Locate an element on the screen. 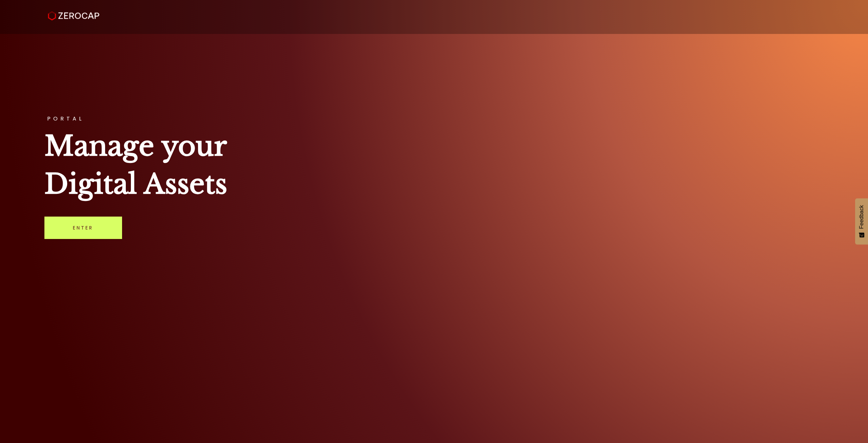 The height and width of the screenshot is (443, 868). h1: Manage your Digital Assets is located at coordinates (434, 165).